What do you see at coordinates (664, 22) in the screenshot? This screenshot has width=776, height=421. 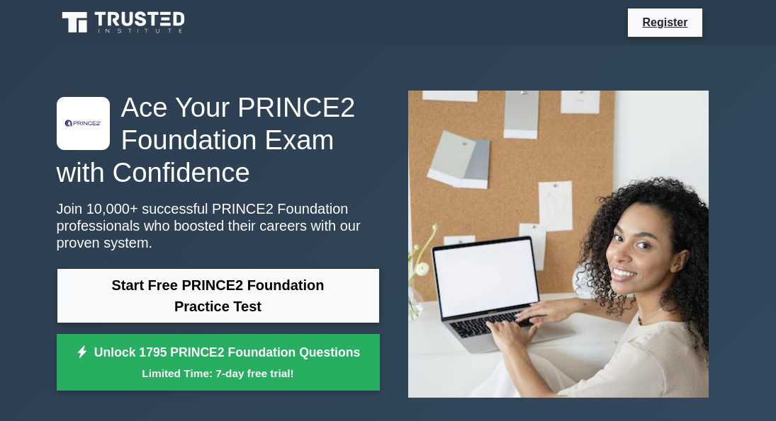 I see `a: Register` at bounding box center [664, 22].